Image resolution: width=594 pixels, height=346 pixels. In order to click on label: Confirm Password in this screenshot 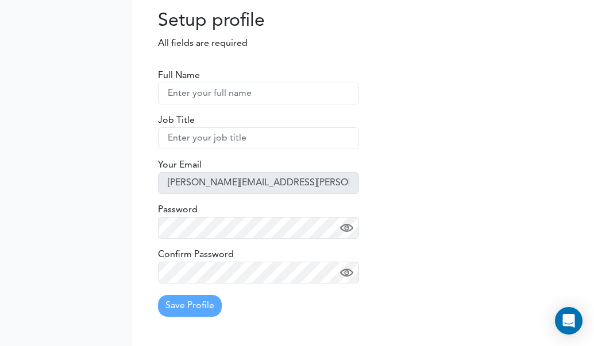, I will do `click(196, 255)`.